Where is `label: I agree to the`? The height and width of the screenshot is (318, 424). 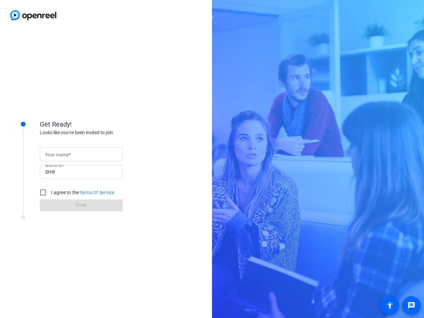 label: I agree to the is located at coordinates (82, 192).